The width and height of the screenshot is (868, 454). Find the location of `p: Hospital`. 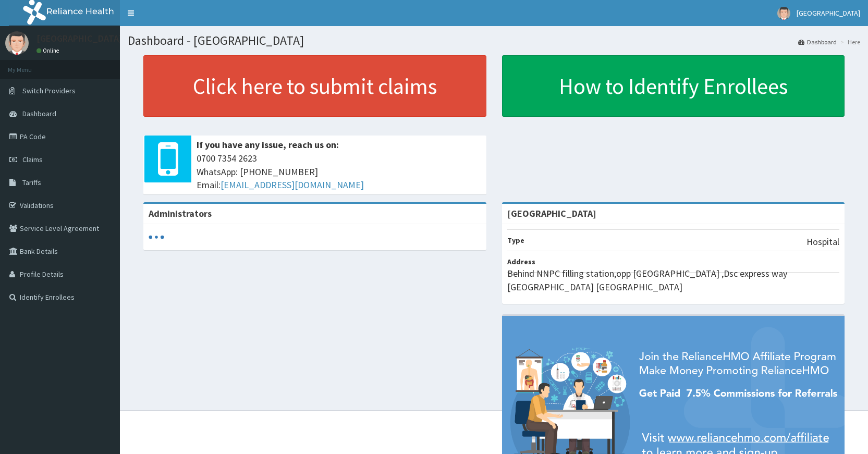

p: Hospital is located at coordinates (823, 242).